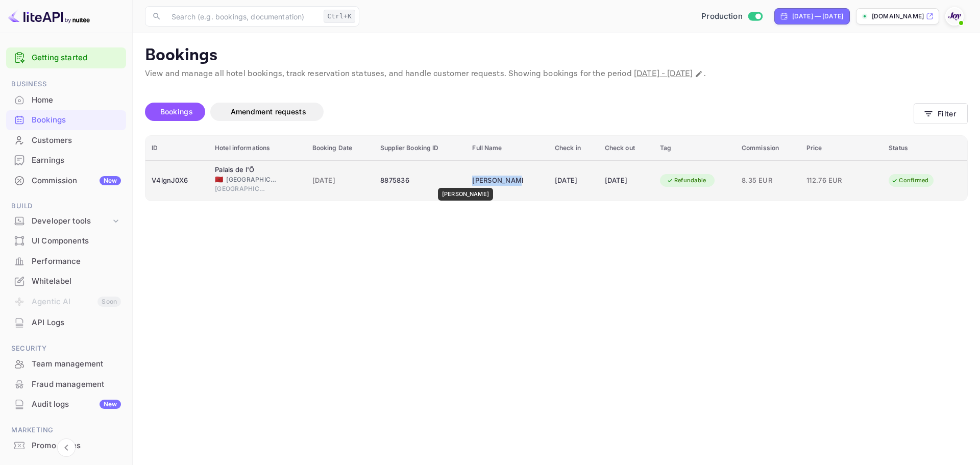 The width and height of the screenshot is (980, 465). What do you see at coordinates (66, 58) in the screenshot?
I see `div: Getting started` at bounding box center [66, 58].